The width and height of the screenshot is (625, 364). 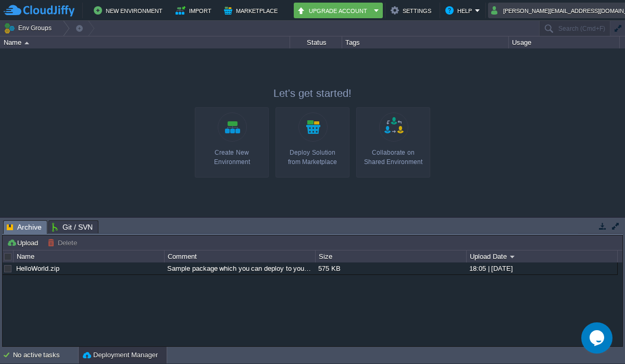 I want to click on div: Size, so click(x=391, y=256).